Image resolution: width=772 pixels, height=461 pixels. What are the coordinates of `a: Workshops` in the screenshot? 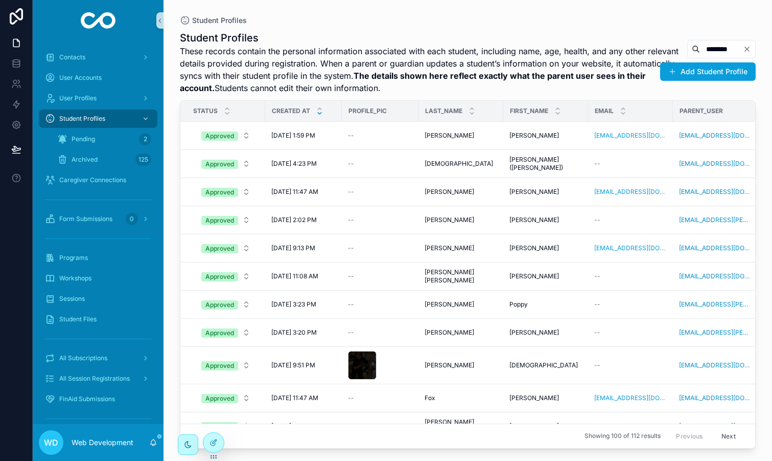 It's located at (98, 278).